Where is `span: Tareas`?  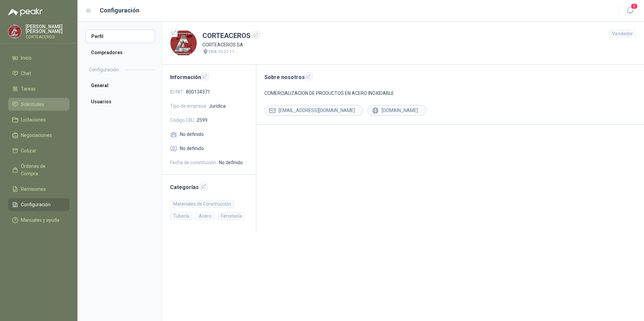 span: Tareas is located at coordinates (29, 89).